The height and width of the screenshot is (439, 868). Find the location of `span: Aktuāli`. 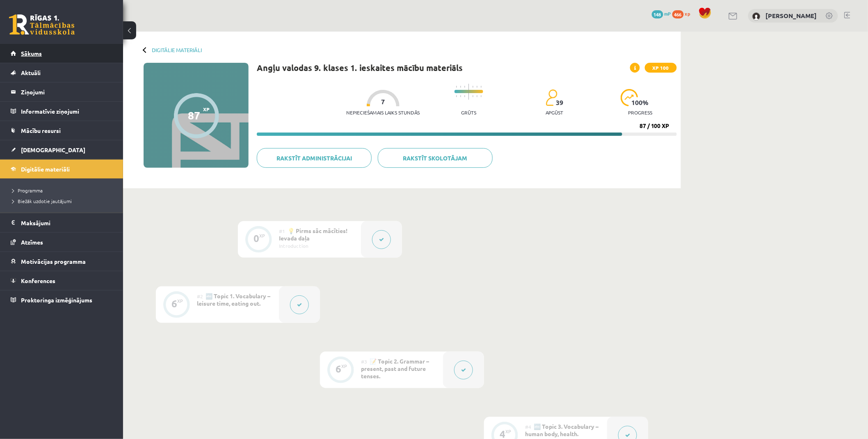

span: Aktuāli is located at coordinates (31, 73).